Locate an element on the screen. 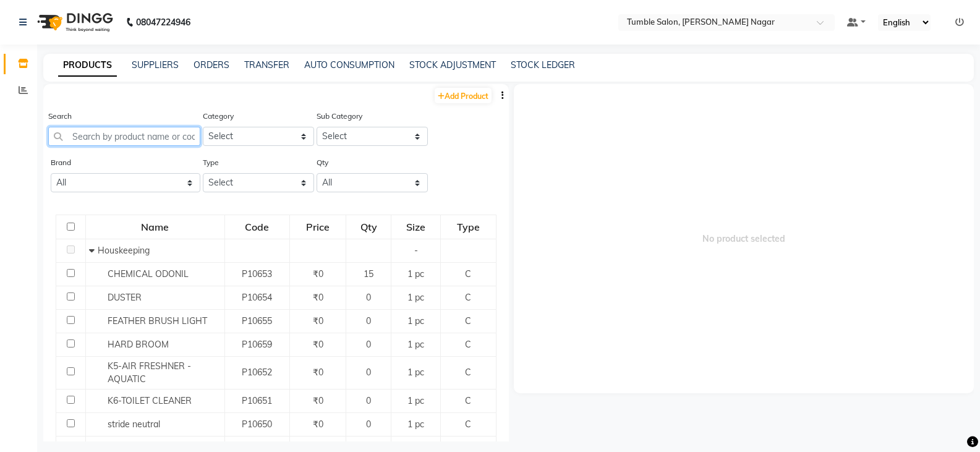 The height and width of the screenshot is (452, 980). span: FEATHER BRUSH LIGHT is located at coordinates (157, 321).